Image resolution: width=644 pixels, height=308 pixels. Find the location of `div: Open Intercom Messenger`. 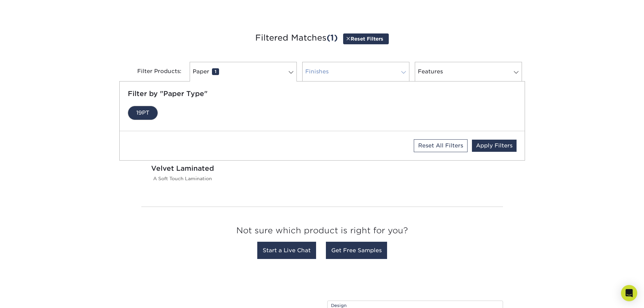

div: Open Intercom Messenger is located at coordinates (629, 293).